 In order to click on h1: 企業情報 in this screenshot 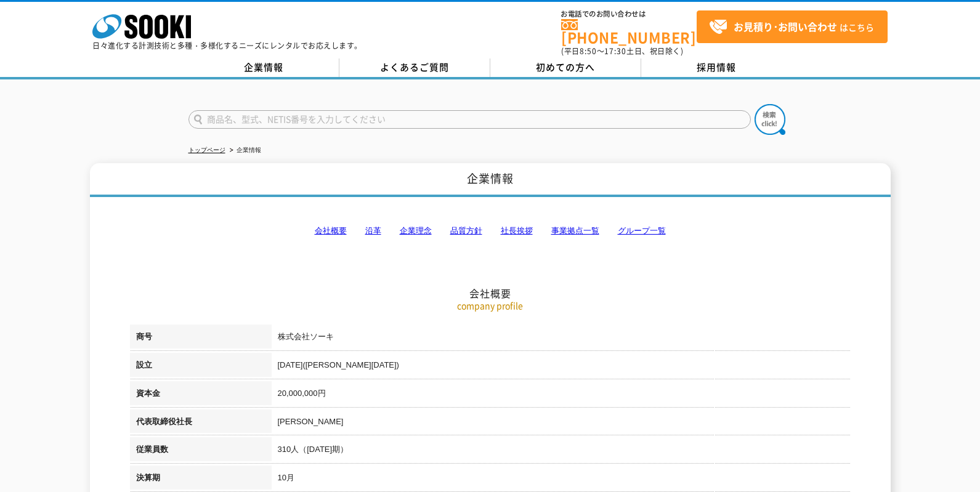, I will do `click(490, 180)`.